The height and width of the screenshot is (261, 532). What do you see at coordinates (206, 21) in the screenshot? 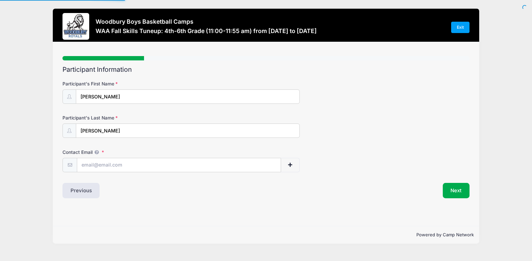
I see `h3: Woodbury Boys Basketball Camps` at bounding box center [206, 21].